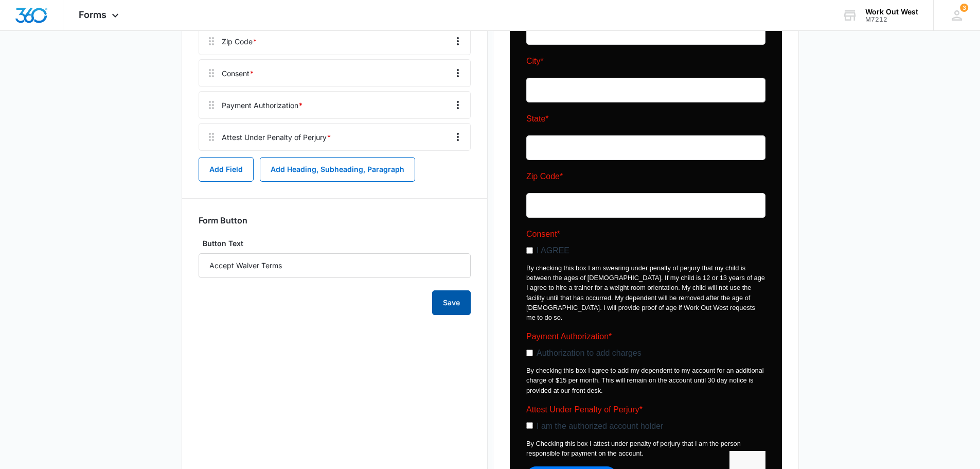  I want to click on div: notifications count, so click(964, 8).